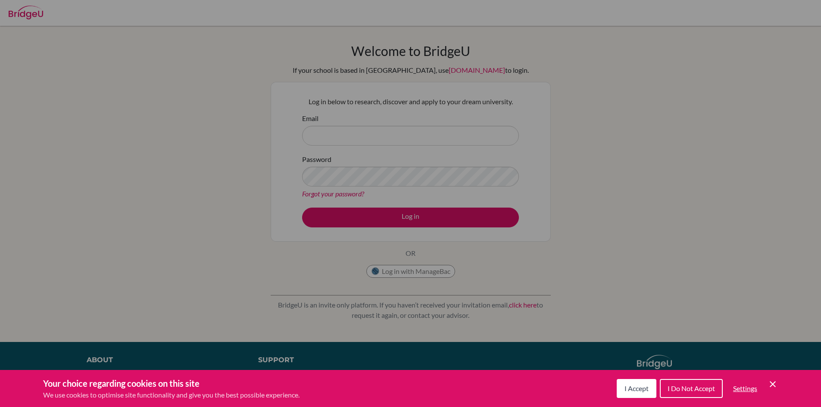 This screenshot has width=821, height=407. What do you see at coordinates (637, 389) in the screenshot?
I see `button: I Accept` at bounding box center [637, 389].